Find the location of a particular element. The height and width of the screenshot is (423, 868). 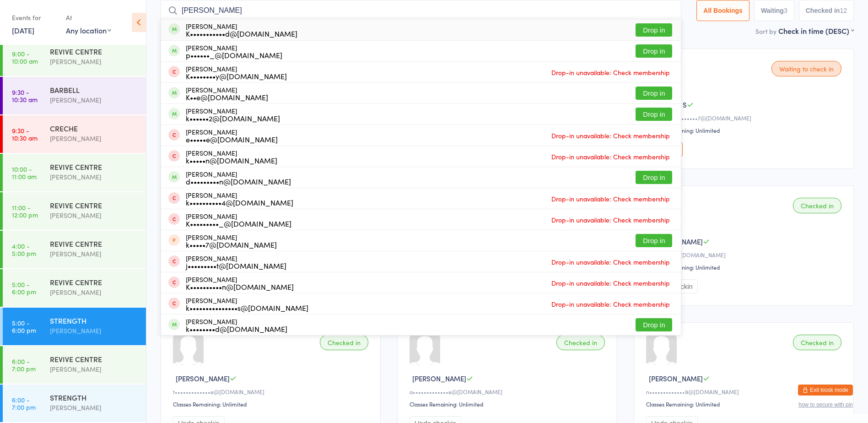

div: Events for is located at coordinates (34, 17).